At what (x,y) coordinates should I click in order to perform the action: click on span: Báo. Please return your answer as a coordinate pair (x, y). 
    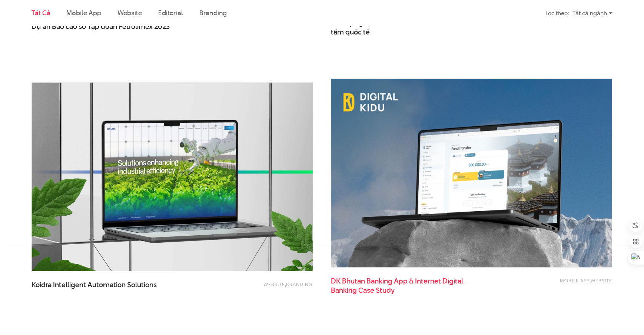
    Looking at the image, I should click on (58, 26).